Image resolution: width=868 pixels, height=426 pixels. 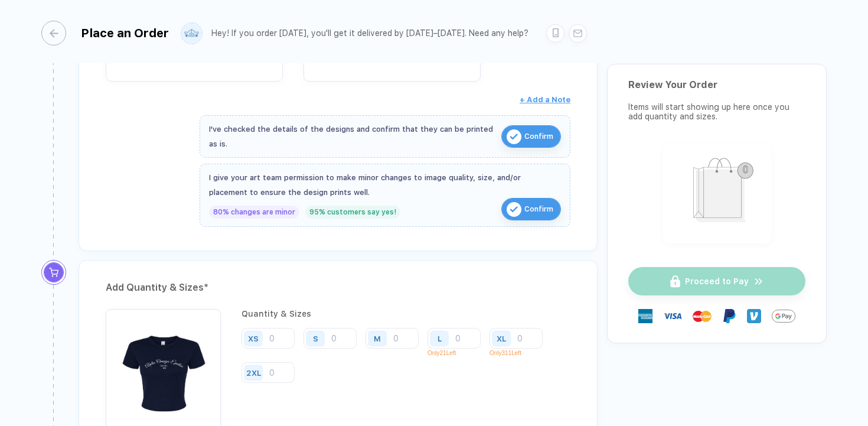 What do you see at coordinates (352, 137) in the screenshot?
I see `div: I've checked the details of the designs and confirm that they can be printed as is.` at bounding box center [352, 137].